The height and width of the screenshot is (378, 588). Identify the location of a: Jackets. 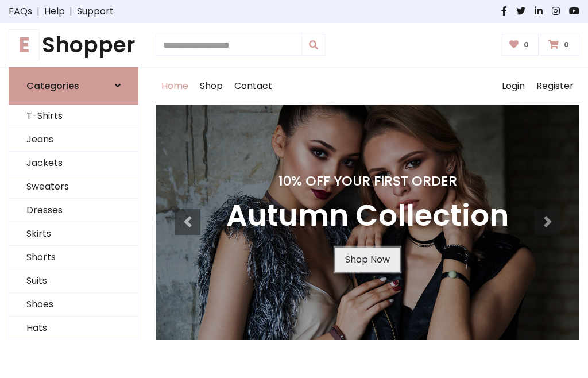
(73, 163).